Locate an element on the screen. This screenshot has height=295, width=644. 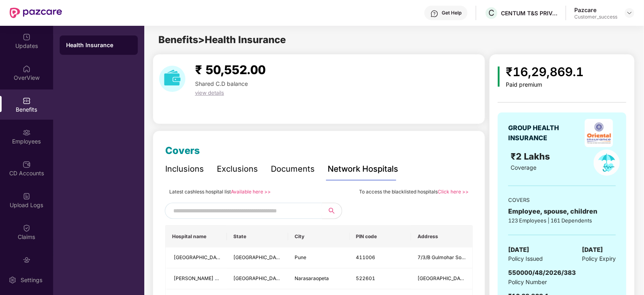
div: Documents is located at coordinates (293, 169).